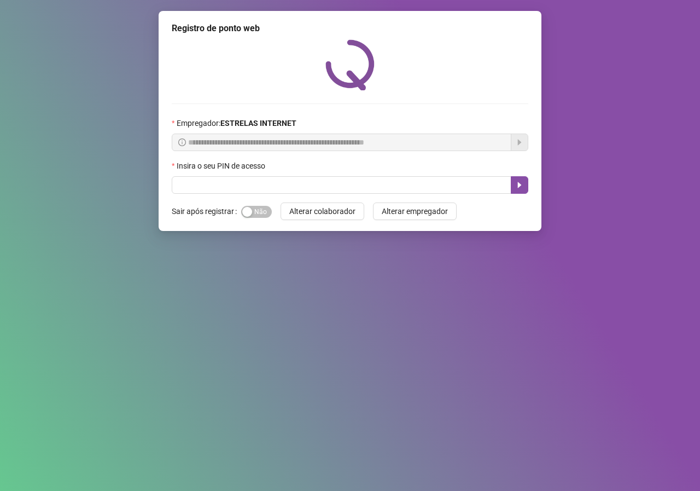  I want to click on label: Sair após registrar, so click(206, 211).